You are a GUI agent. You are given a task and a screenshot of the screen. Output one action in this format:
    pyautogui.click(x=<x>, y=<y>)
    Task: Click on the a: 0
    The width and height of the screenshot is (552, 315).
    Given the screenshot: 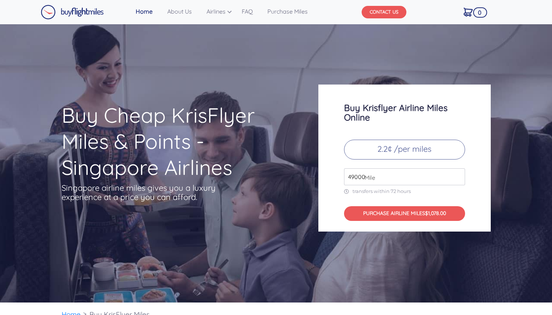 What is the action you would take?
    pyautogui.click(x=468, y=12)
    